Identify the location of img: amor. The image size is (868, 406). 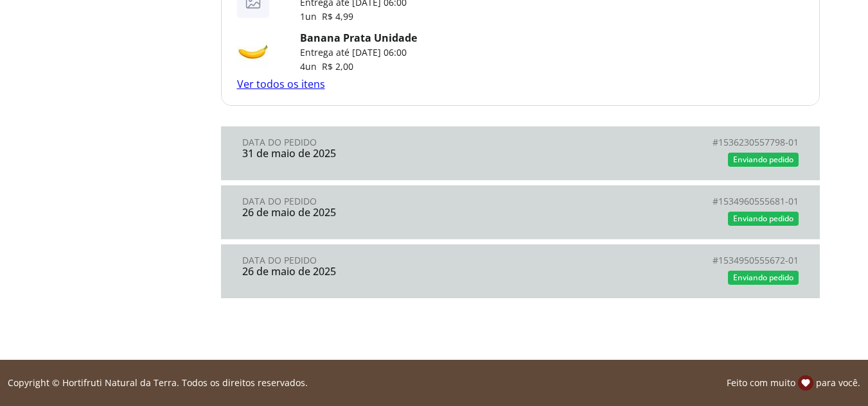
(806, 384).